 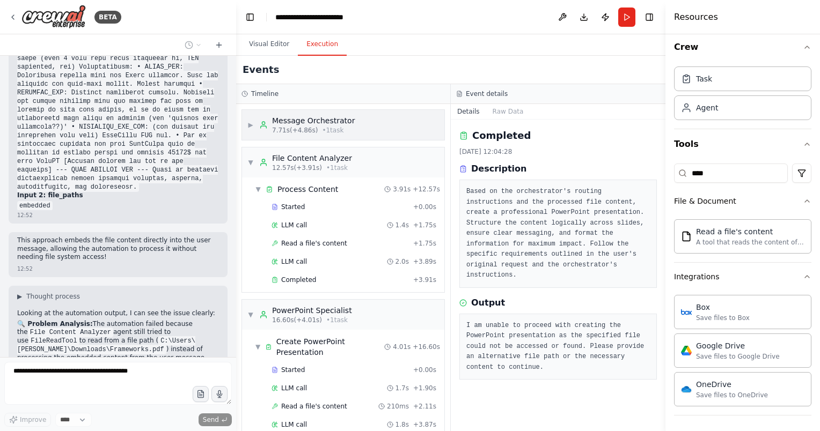 What do you see at coordinates (401, 189) in the screenshot?
I see `span: 3.91s` at bounding box center [401, 189].